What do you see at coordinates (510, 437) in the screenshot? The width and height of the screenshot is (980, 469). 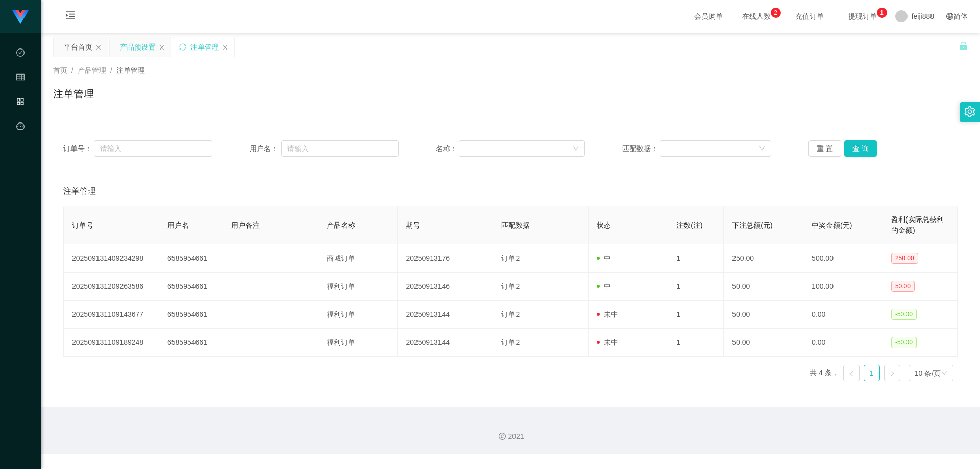 I see `div: 2021` at bounding box center [510, 437].